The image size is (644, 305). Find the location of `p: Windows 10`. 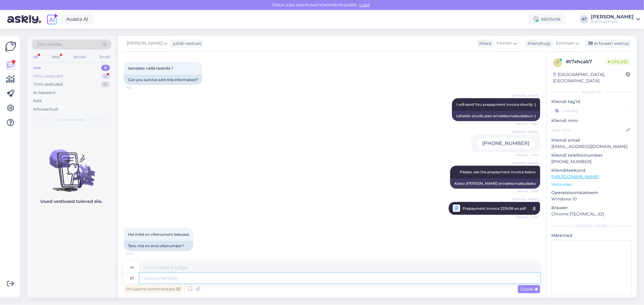

p: Windows 10 is located at coordinates (591, 199).